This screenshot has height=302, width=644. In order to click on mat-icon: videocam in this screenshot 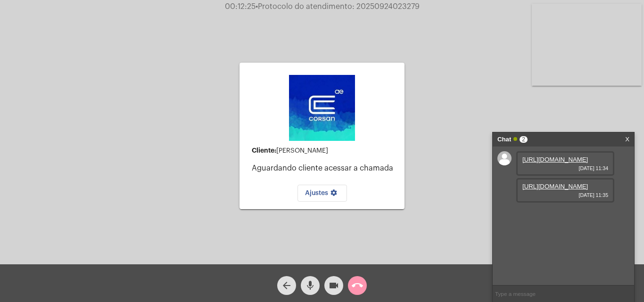, I will do `click(334, 286)`.